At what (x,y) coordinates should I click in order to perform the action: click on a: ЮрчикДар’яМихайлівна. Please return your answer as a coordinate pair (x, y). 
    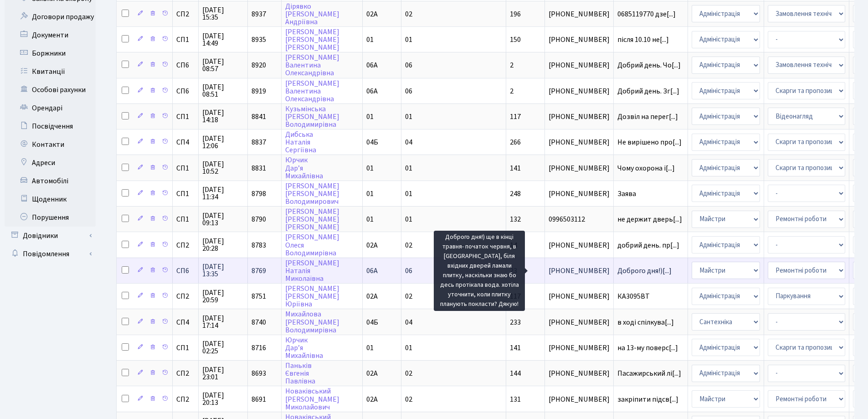
    Looking at the image, I should click on (304, 168).